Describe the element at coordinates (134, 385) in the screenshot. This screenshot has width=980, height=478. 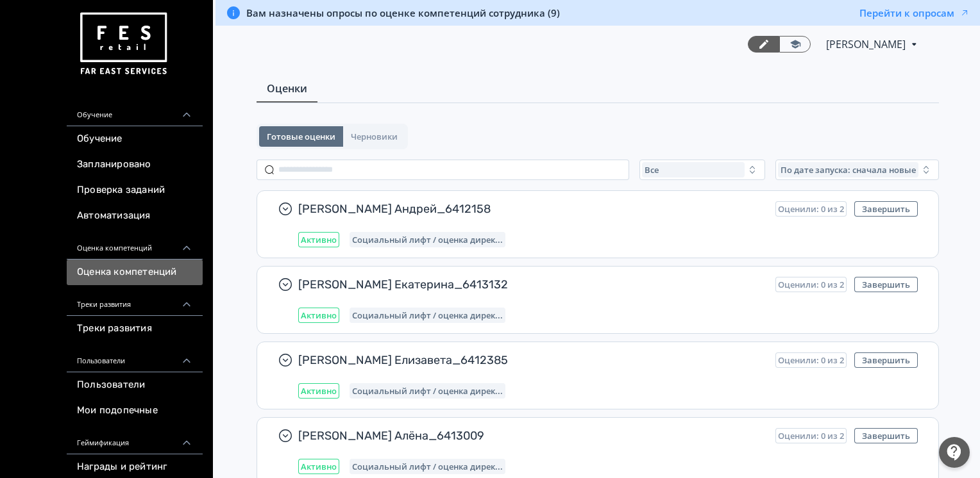
I see `a: Пользователи` at that location.